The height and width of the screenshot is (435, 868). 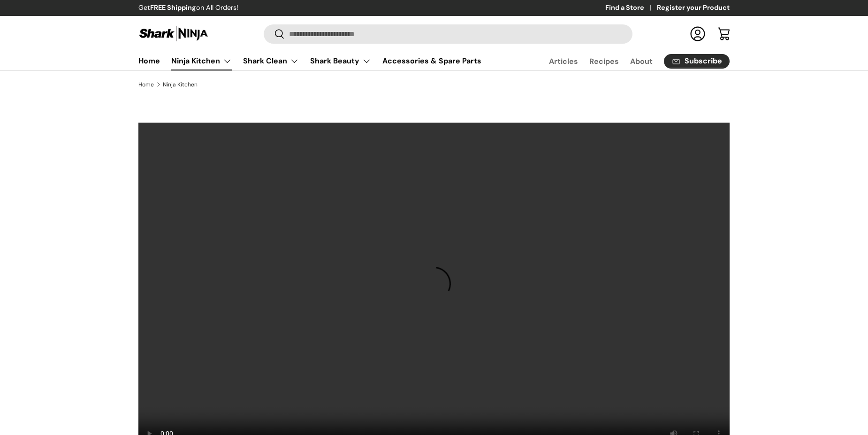 I want to click on a: Subscribe, so click(x=697, y=61).